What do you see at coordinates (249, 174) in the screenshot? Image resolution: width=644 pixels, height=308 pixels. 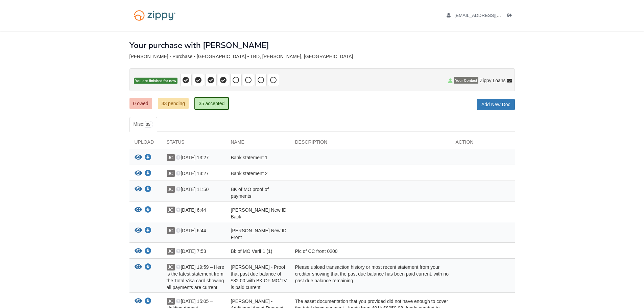 I see `span: Bank statement 2` at bounding box center [249, 174].